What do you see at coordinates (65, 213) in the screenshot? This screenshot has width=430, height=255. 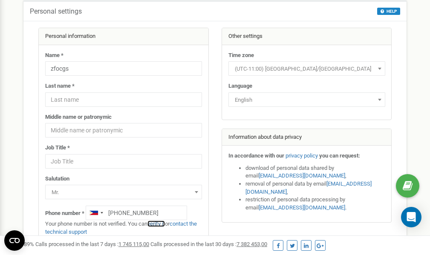 I see `label: Phone number *` at bounding box center [65, 213].